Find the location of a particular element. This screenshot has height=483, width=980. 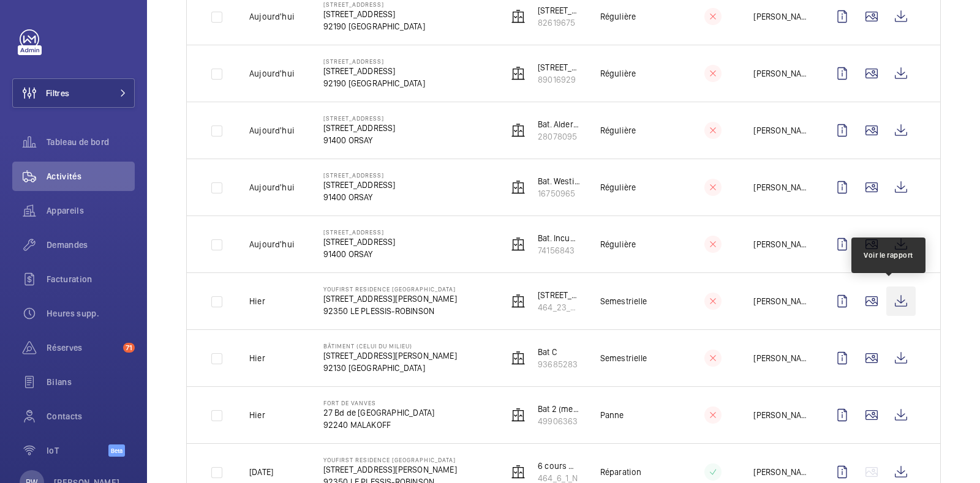

p: Bat. IncubAlliance is located at coordinates (559, 238).